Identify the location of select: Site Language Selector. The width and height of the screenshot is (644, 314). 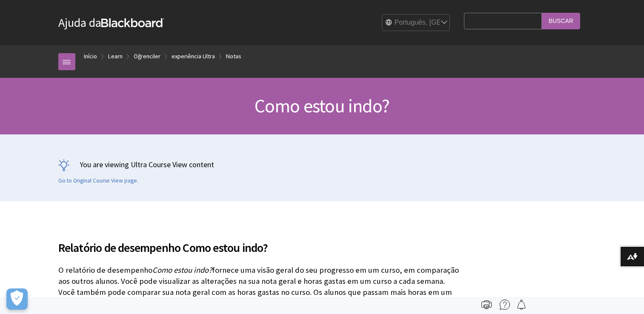
(416, 23).